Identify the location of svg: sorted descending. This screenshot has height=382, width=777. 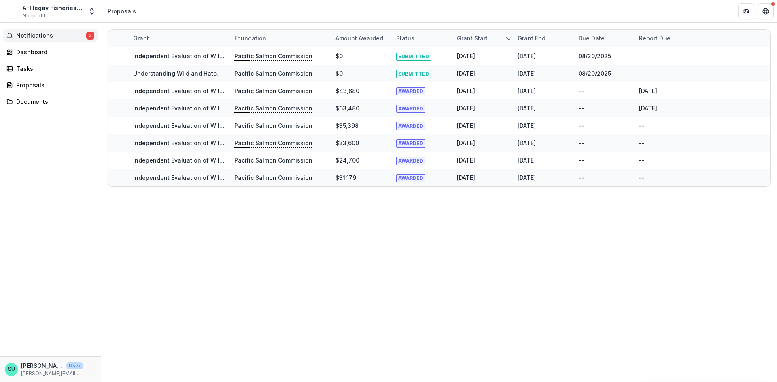
(509, 38).